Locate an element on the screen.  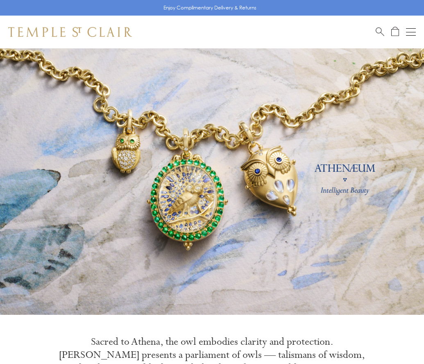
a: Open Shopping Bag is located at coordinates (395, 32).